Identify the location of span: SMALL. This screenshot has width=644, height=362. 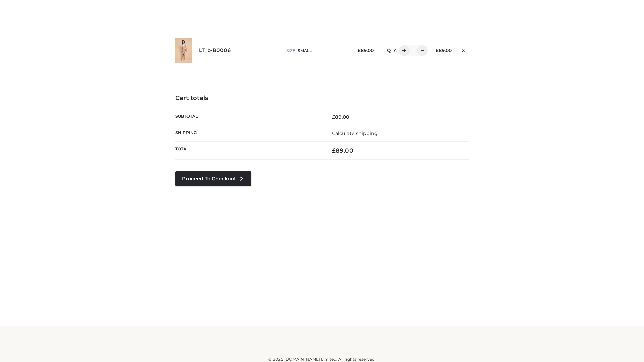
(304, 50).